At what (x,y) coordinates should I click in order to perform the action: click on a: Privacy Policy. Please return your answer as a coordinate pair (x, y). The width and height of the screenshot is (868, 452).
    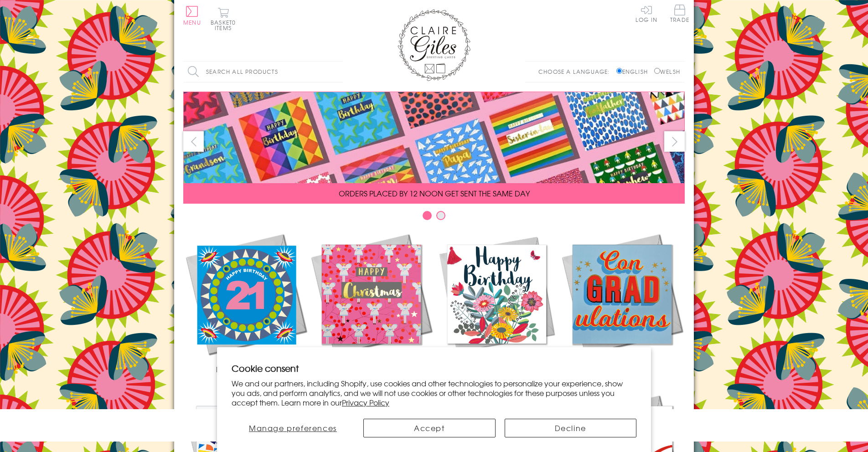
    Looking at the image, I should click on (366, 403).